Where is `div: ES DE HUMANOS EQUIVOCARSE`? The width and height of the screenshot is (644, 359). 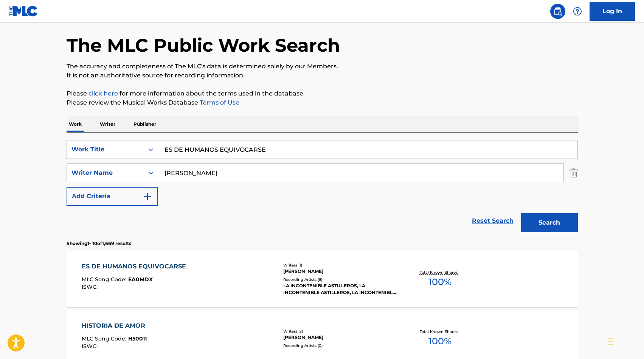
div: ES DE HUMANOS EQUIVOCARSE is located at coordinates (136, 267).